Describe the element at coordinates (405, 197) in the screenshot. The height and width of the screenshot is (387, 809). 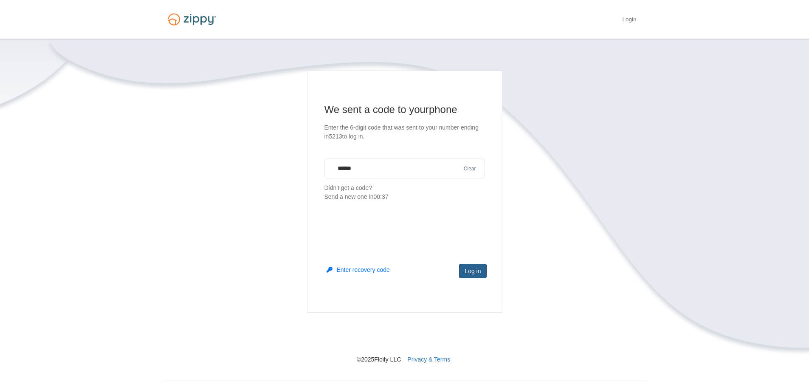
I see `div: Send a new one in 00:37` at that location.